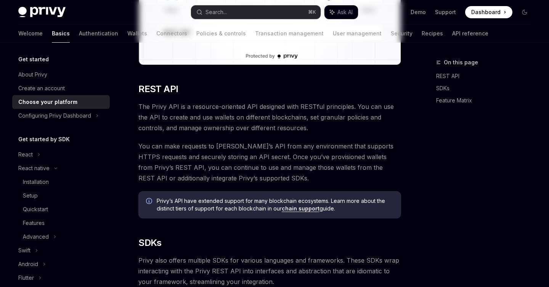 The height and width of the screenshot is (287, 549). What do you see at coordinates (24, 251) in the screenshot?
I see `div: Swift` at bounding box center [24, 251].